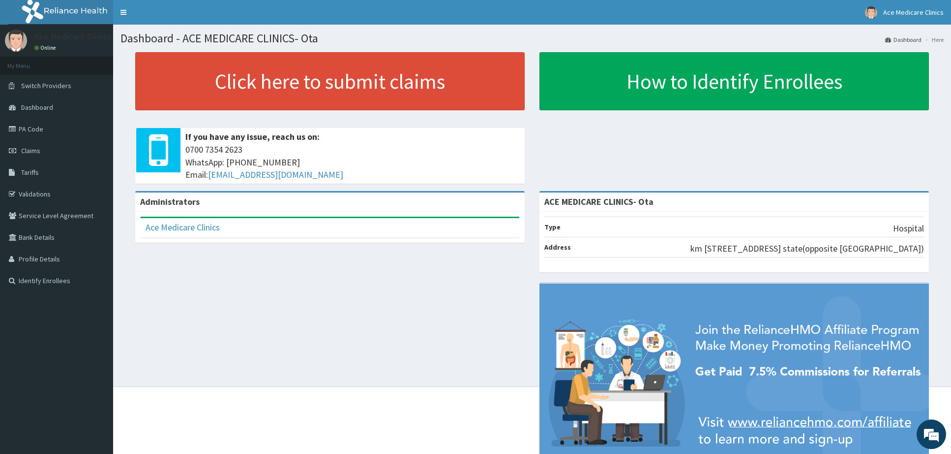  Describe the element at coordinates (183, 227) in the screenshot. I see `a: Ace Medicare Clinics` at that location.